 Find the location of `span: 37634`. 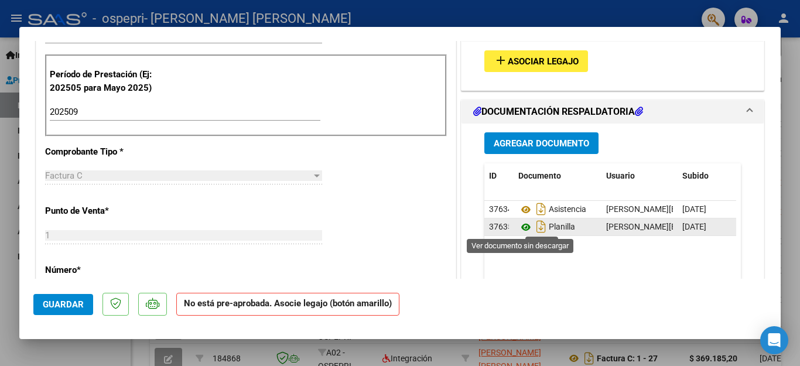

span: 37634 is located at coordinates (501, 209).